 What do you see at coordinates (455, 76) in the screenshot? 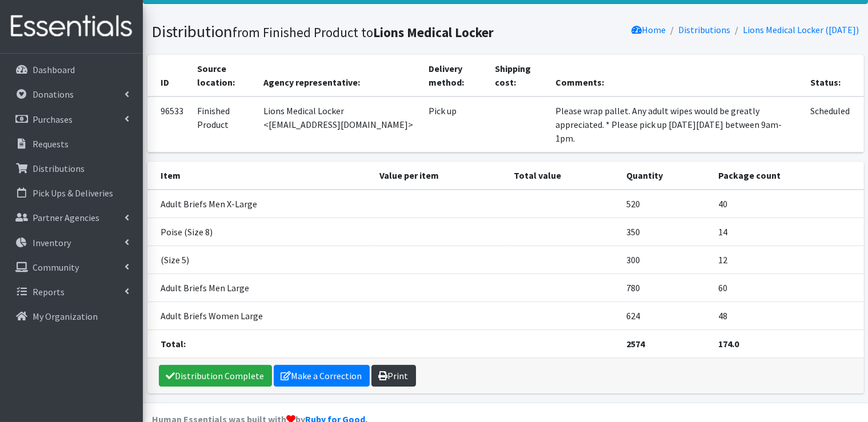
I see `th: Delivery method:` at bounding box center [455, 76].